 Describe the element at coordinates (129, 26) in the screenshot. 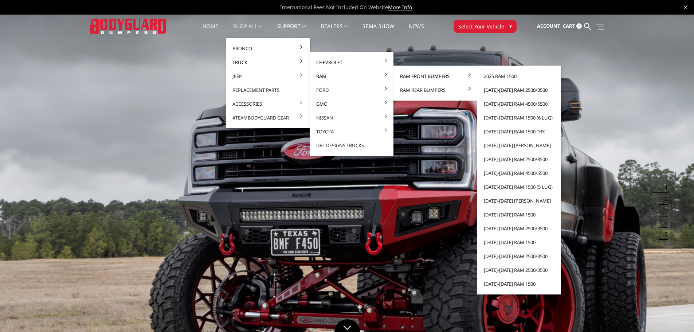

I see `img: BODYGUARD BUMPERS` at that location.